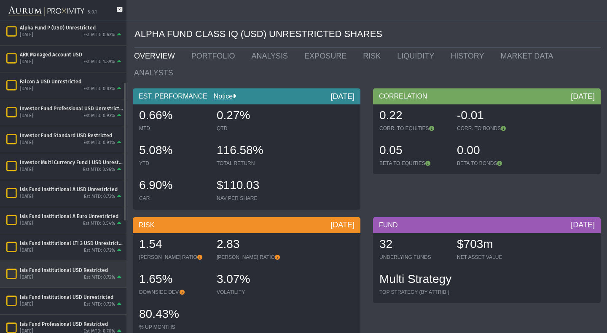 The image size is (607, 333). I want to click on div: Est MTD: 0.73%, so click(99, 251).